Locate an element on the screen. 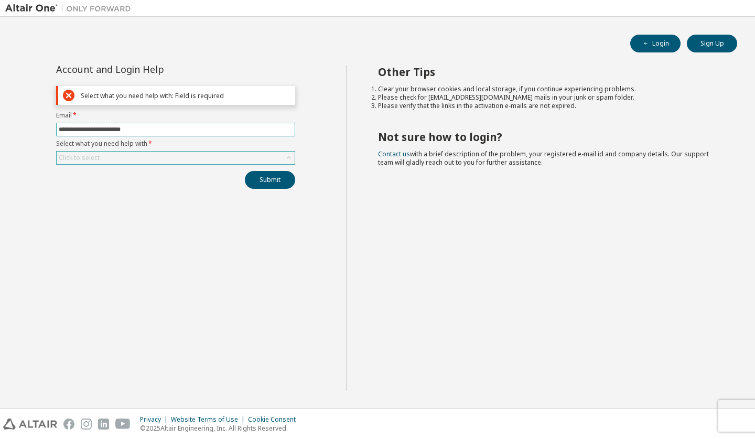  li: Clear your browser cookies and local storage, if you continue experiencing problems. is located at coordinates (549, 89).